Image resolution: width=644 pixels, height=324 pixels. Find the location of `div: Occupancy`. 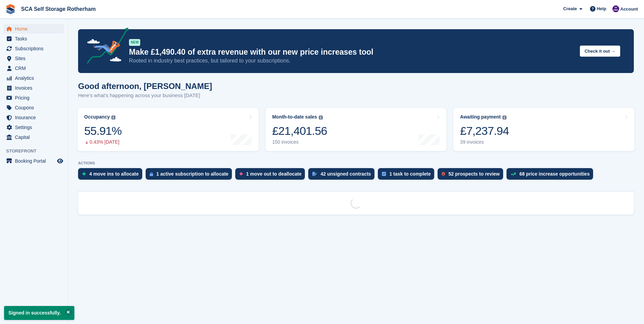

div: Occupancy is located at coordinates (97, 117).